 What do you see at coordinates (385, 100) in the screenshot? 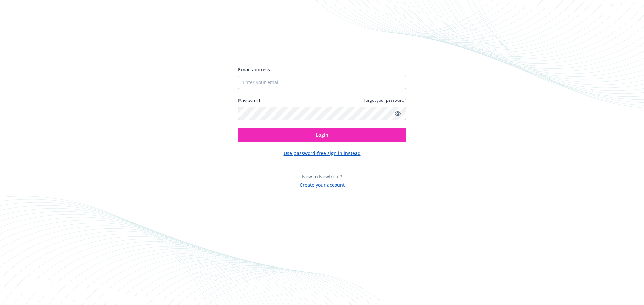
I see `a: Forgot your password?` at bounding box center [385, 100].